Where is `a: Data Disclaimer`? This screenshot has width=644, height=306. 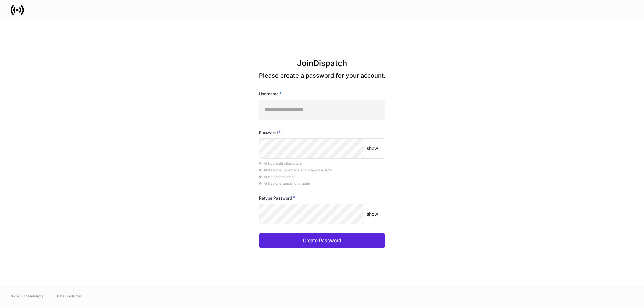
a: Data Disclaimer is located at coordinates (70, 296).